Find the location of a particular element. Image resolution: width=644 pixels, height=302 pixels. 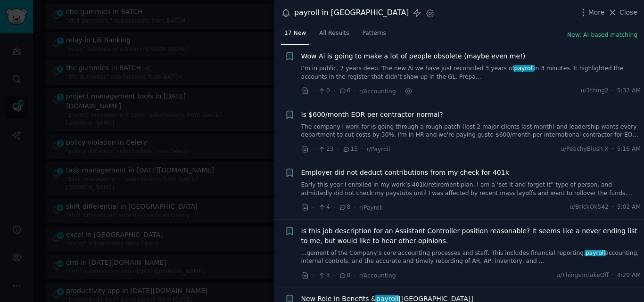

span: Wow Ai is going to make a lot of people obsolete (maybe even me!) is located at coordinates (413, 56).